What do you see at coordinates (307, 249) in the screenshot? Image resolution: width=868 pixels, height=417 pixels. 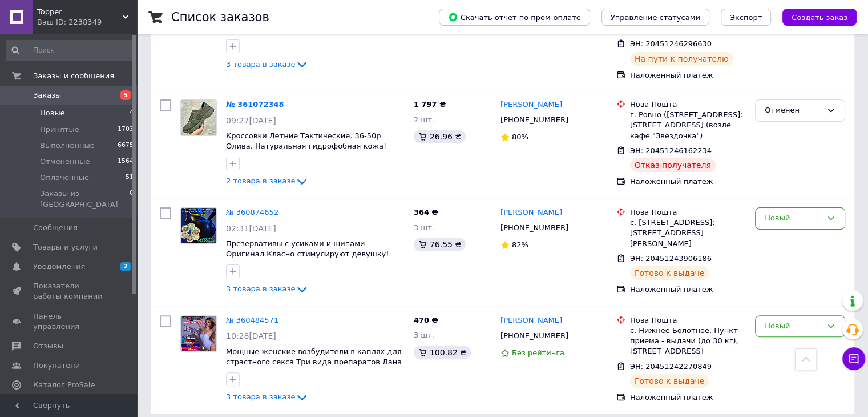 I see `span: Презервативы с усиками и шипами Оригинал Класно стимулируют девушку!` at bounding box center [307, 249].